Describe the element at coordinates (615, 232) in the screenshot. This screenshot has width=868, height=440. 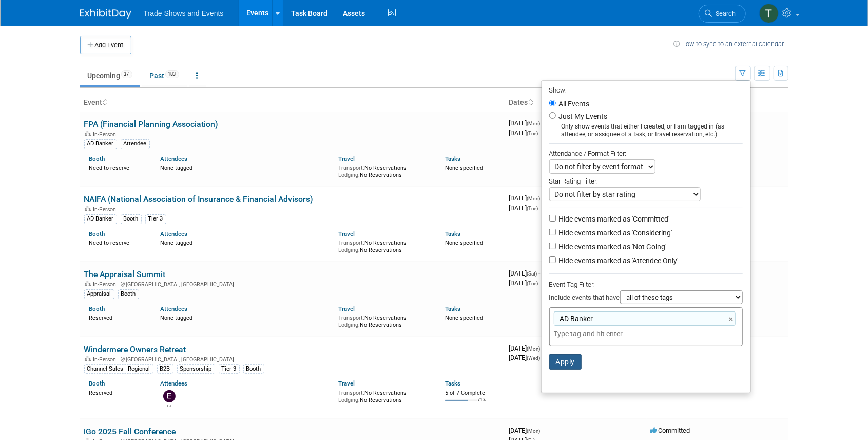
I see `label: Hide events marked as 'Considering'` at that location.